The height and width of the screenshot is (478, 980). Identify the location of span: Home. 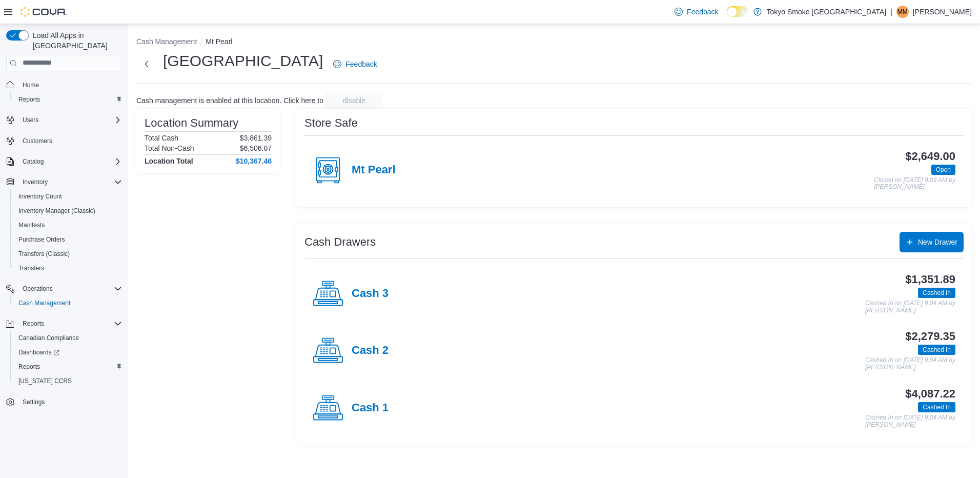
(30, 85).